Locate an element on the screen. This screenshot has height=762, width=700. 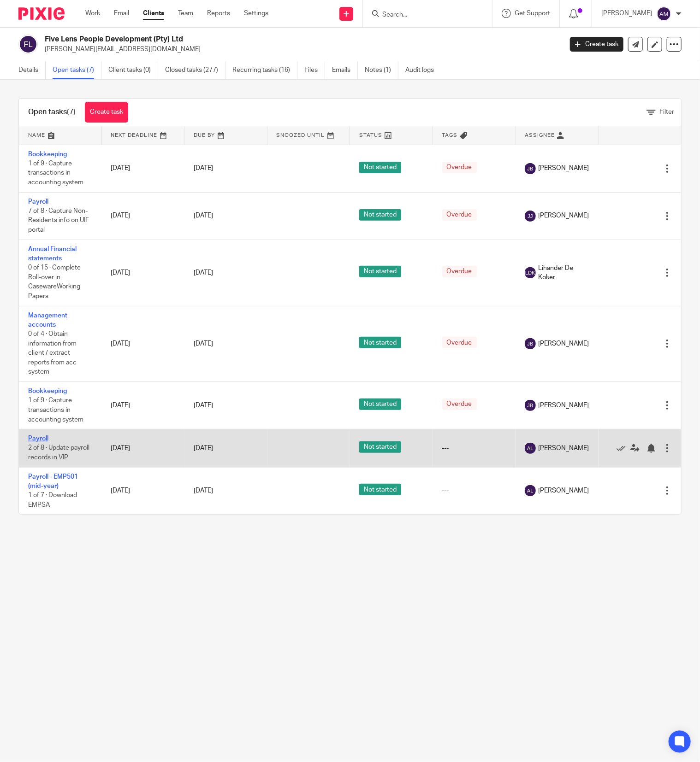
span: Status is located at coordinates (371, 135).